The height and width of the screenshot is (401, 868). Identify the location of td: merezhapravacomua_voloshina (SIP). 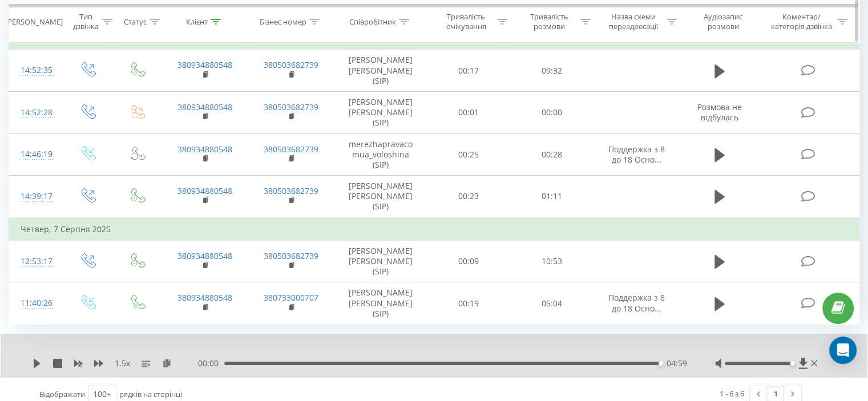
(380, 154).